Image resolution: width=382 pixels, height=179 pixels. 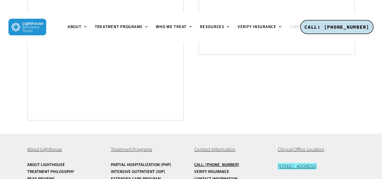 I want to click on a: Intensive Outpatient (IOP), so click(x=149, y=172).